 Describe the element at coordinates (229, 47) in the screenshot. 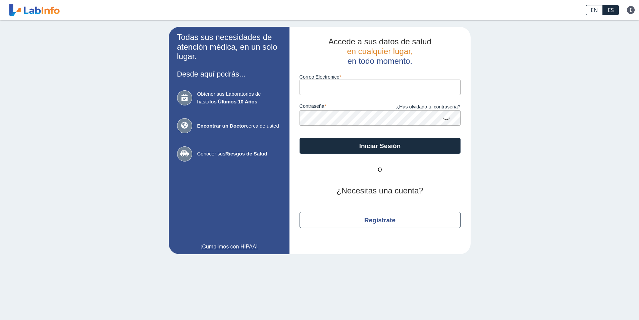

I see `h2: Todas sus necesidades de atención médica, en un solo lugar.` at that location.